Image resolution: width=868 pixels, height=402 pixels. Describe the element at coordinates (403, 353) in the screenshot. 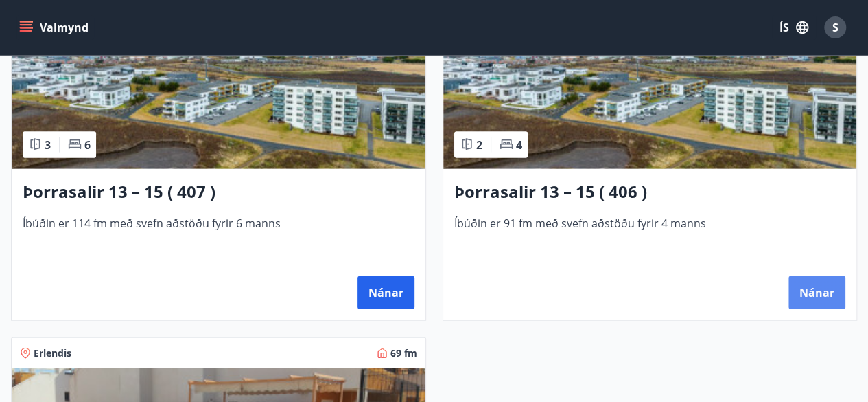

I see `span: 69 fm` at that location.